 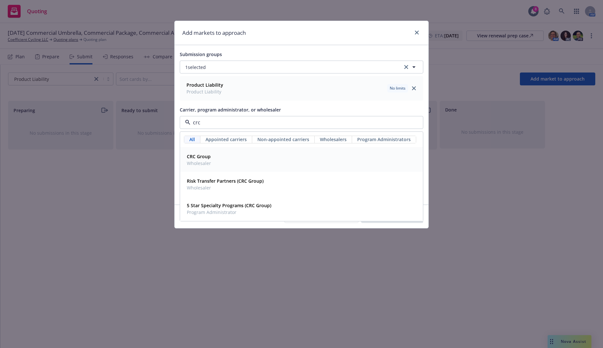 What do you see at coordinates (205, 85) in the screenshot?
I see `strong: Product Liability` at bounding box center [205, 85].